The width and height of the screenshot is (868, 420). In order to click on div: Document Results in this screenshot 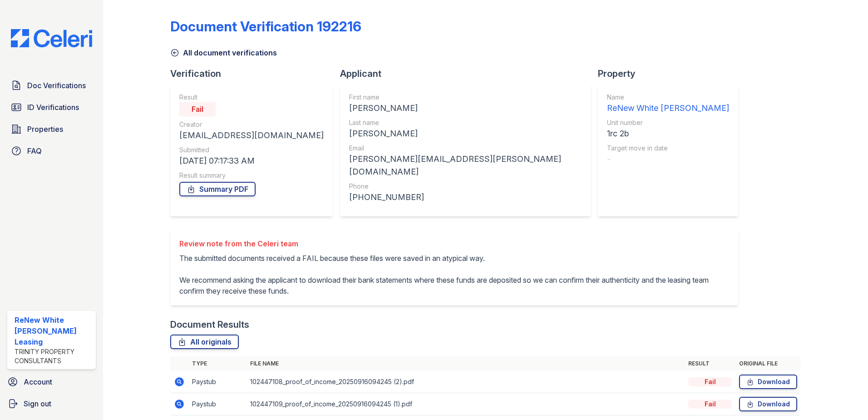, I will do `click(209, 324)`.